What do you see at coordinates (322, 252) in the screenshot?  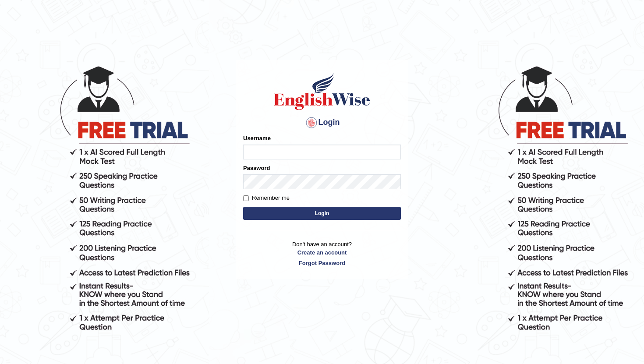 I see `a: Create an account` at bounding box center [322, 252].